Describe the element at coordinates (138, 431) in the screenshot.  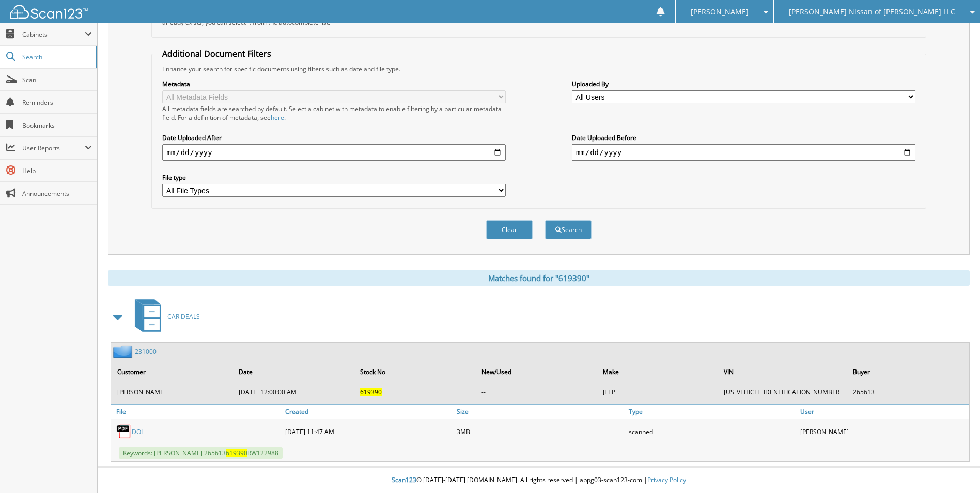
I see `a: DOL` at that location.